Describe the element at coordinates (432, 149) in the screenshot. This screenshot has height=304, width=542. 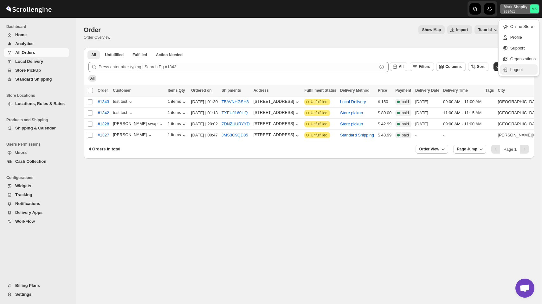
I see `button: Order View` at that location.